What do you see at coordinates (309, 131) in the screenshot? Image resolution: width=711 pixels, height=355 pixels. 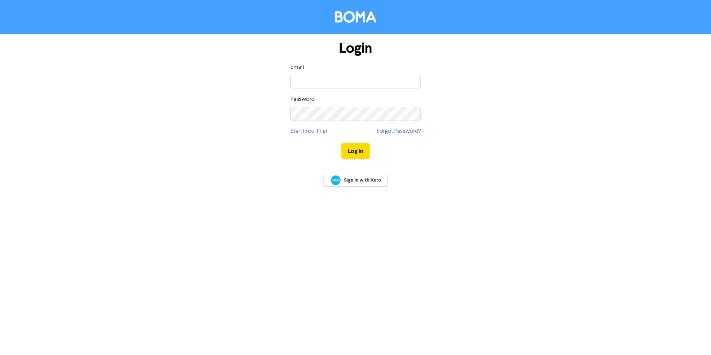 I see `a: Start Free Trial` at bounding box center [309, 131].